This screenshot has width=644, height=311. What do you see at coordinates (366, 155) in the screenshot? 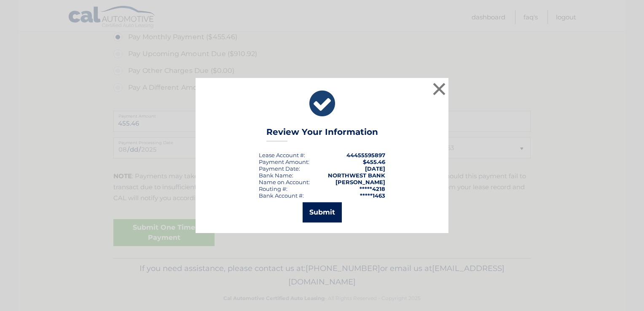
I see `strong: 44455595897` at bounding box center [366, 155].